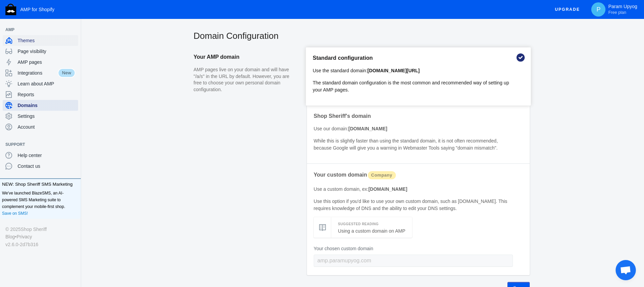 This screenshot has width=644, height=287. What do you see at coordinates (46, 166) in the screenshot?
I see `span: Contact us` at bounding box center [46, 166].